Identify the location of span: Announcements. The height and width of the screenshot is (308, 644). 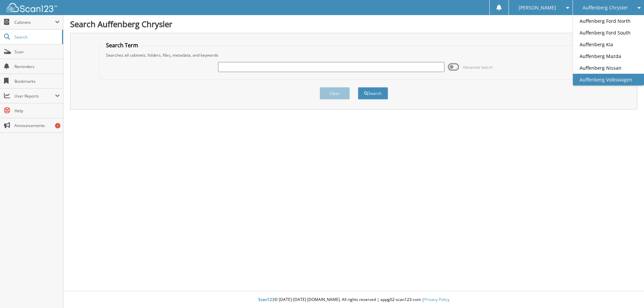
(37, 125).